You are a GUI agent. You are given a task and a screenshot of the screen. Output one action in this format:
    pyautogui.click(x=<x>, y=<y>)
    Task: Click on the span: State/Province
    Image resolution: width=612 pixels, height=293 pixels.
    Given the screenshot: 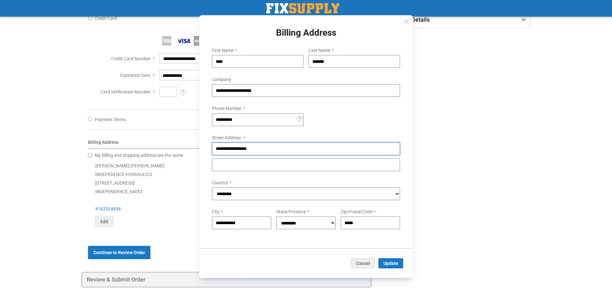 What is the action you would take?
    pyautogui.click(x=291, y=212)
    